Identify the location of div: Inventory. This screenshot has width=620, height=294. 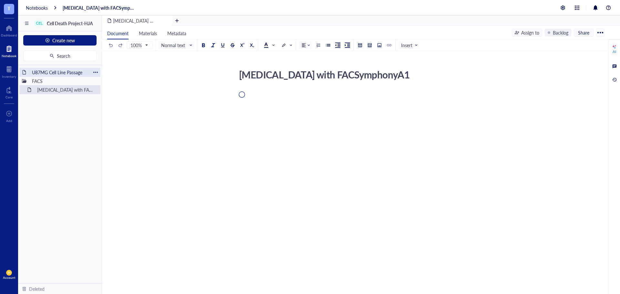
(9, 77).